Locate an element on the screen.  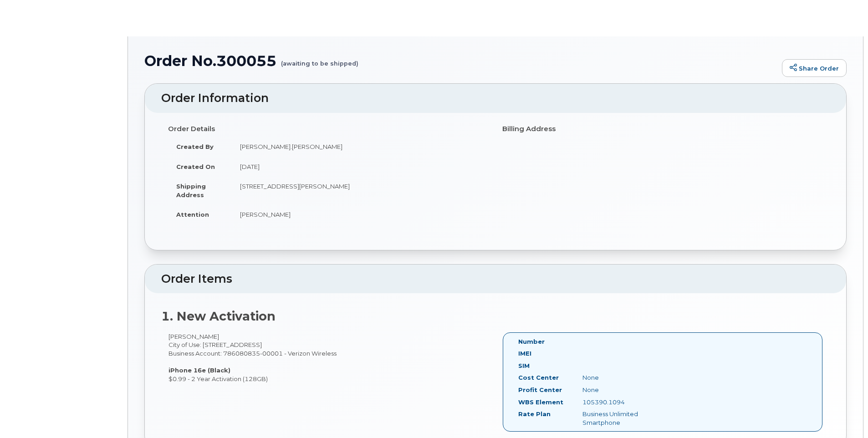
h1: Order No.300055 is located at coordinates (461, 61).